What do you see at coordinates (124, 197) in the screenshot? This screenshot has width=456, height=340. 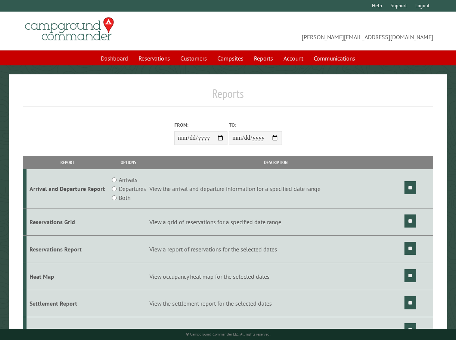 I see `label: Both` at bounding box center [124, 197].